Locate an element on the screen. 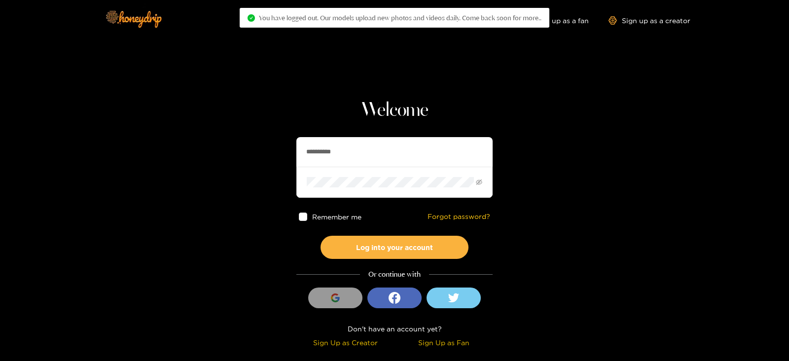 Image resolution: width=789 pixels, height=361 pixels. span: eye-invisible is located at coordinates (479, 182).